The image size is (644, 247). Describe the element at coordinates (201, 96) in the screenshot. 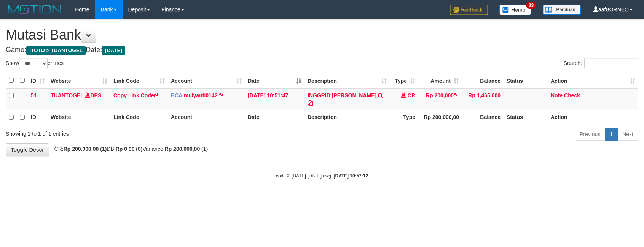

I see `a: mulyanti0142` at that location.